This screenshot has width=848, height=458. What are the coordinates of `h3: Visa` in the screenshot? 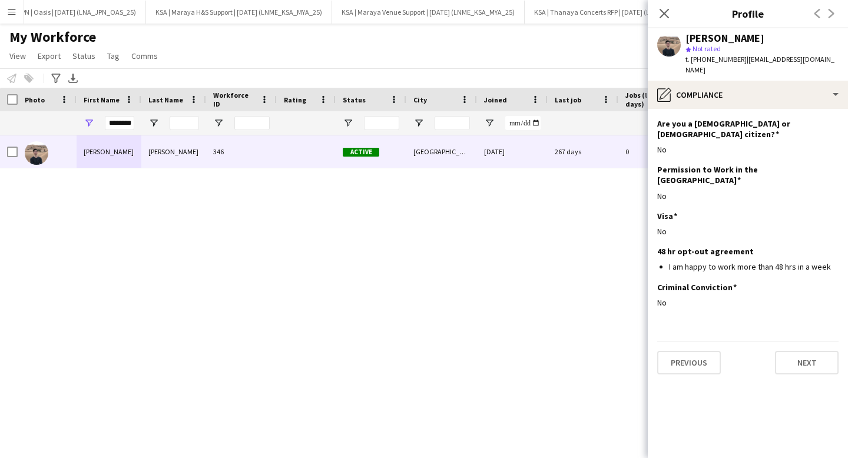 It's located at (668, 216).